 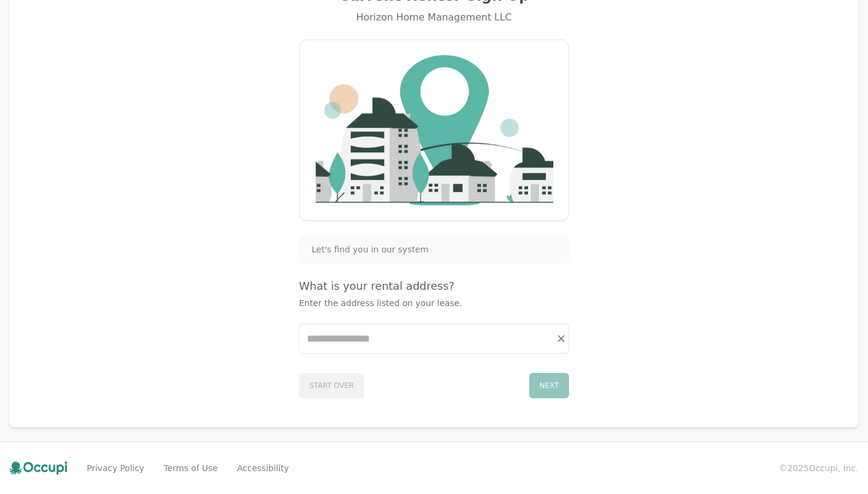 What do you see at coordinates (190, 469) in the screenshot?
I see `a: Terms of Use` at bounding box center [190, 469].